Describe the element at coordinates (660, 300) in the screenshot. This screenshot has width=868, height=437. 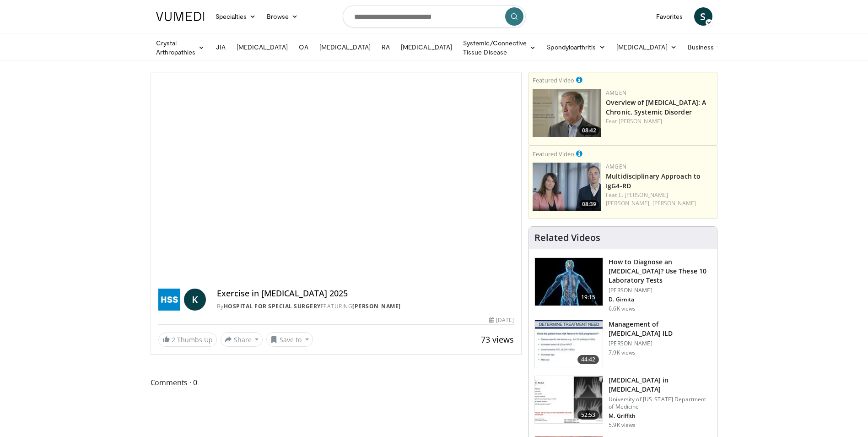
I see `p: D. Girnita` at that location.